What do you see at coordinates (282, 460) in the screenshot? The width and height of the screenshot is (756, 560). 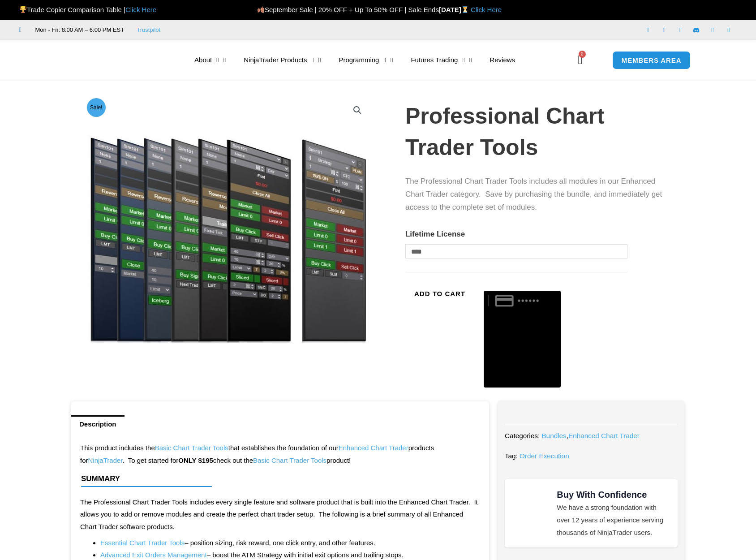 I see `span: check out the product!` at bounding box center [282, 460].